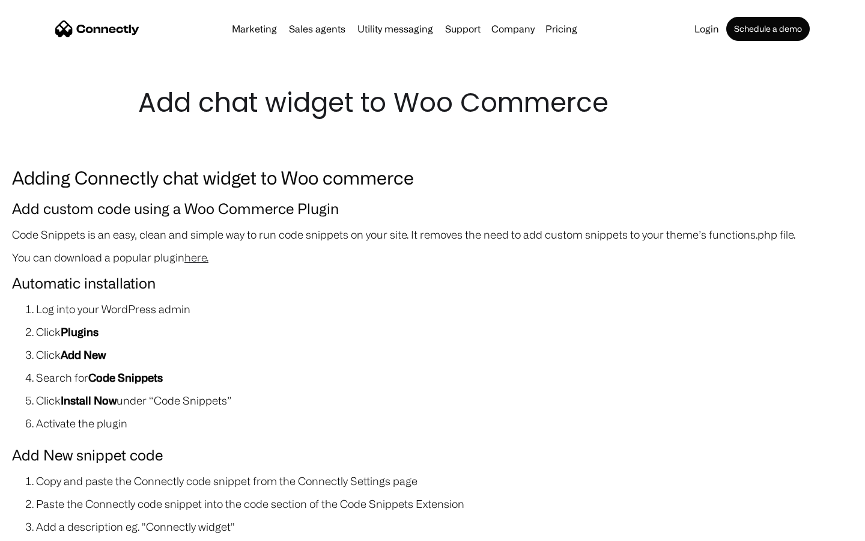 This screenshot has height=541, width=865. Describe the element at coordinates (561, 29) in the screenshot. I see `a: Pricing` at that location.